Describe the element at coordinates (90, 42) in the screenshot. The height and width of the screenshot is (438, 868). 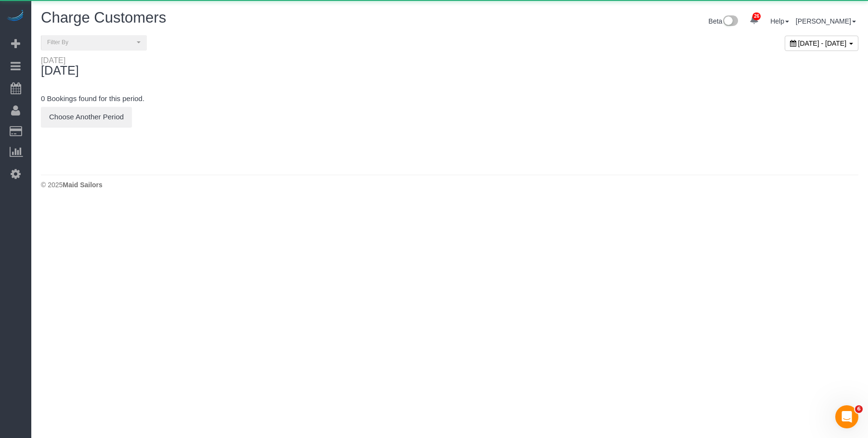
I see `span: Filter By` at that location.